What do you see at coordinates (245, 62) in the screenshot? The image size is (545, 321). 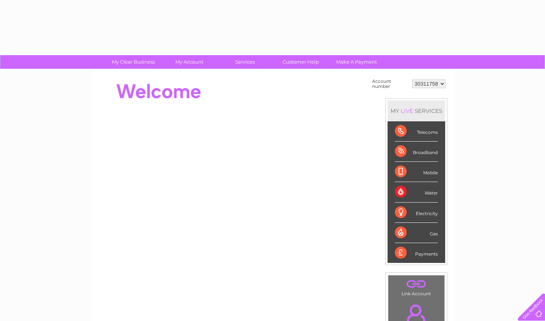 I see `a: Services` at bounding box center [245, 62].